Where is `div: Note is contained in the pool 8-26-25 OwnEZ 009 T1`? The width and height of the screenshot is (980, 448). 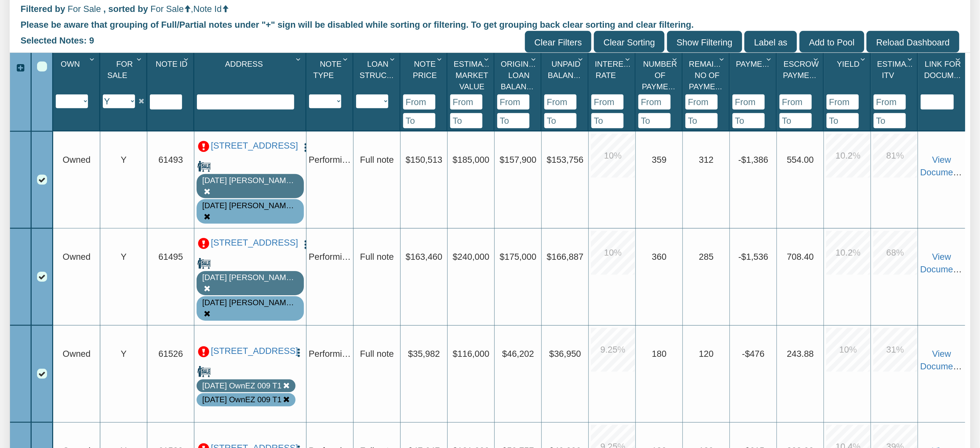
div: Note is contained in the pool 8-26-25 OwnEZ 009 T1 is located at coordinates (242, 399).